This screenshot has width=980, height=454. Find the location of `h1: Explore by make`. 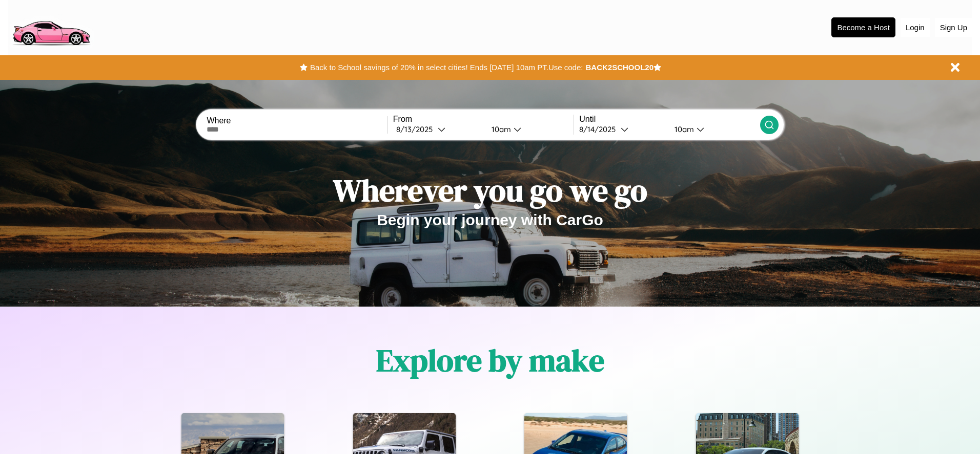

h1: Explore by make is located at coordinates (490, 361).